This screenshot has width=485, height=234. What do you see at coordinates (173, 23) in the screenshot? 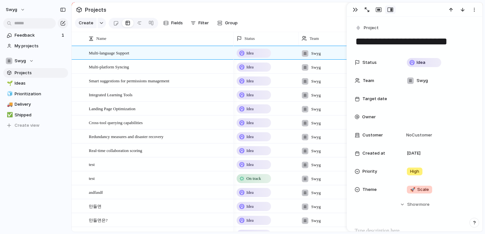
I see `button: Fields` at bounding box center [173, 23].